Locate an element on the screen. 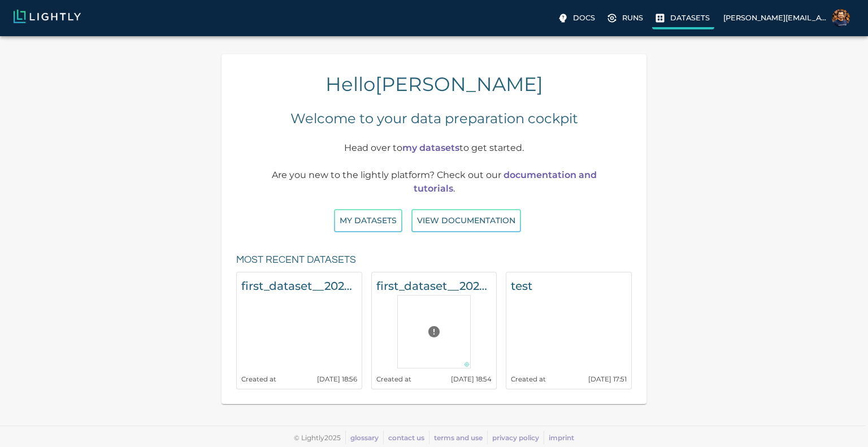  img: Lightly is located at coordinates (47, 17).